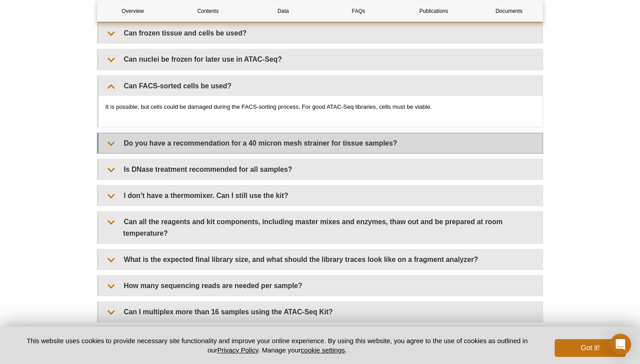 This screenshot has height=364, width=640. Describe the element at coordinates (620, 344) in the screenshot. I see `div: Open Intercom Messenger` at that location.